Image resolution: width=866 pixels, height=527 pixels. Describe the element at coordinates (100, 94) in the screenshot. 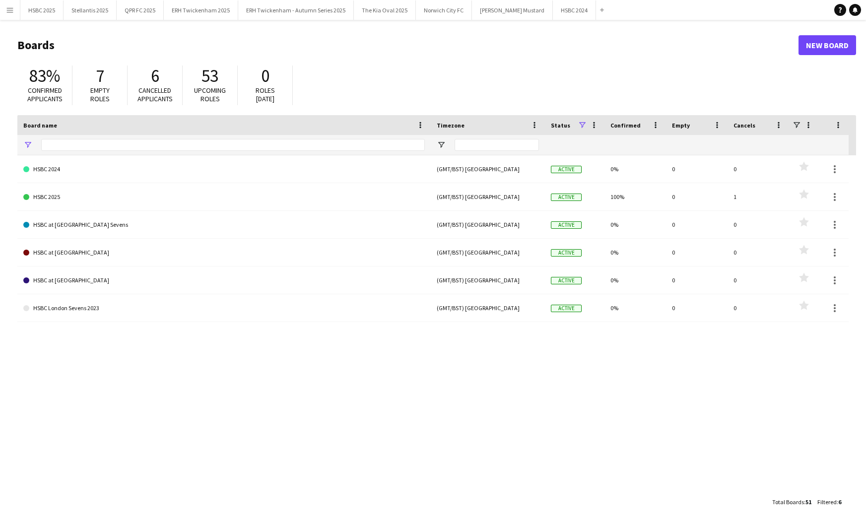

I see `span: Empty roles` at that location.